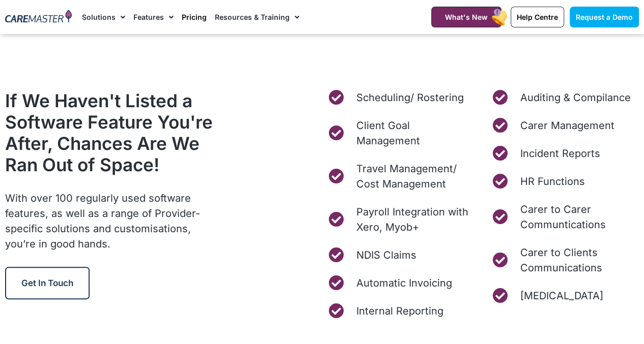 This screenshot has height=344, width=644. Describe the element at coordinates (401, 176) in the screenshot. I see `a: Travel Management/ Cost Management` at that location.